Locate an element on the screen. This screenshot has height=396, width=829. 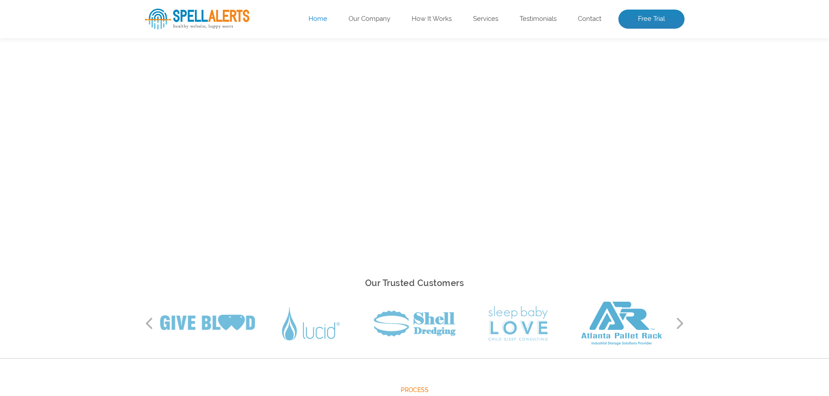
img: Sleep Baby Love is located at coordinates (518, 324).